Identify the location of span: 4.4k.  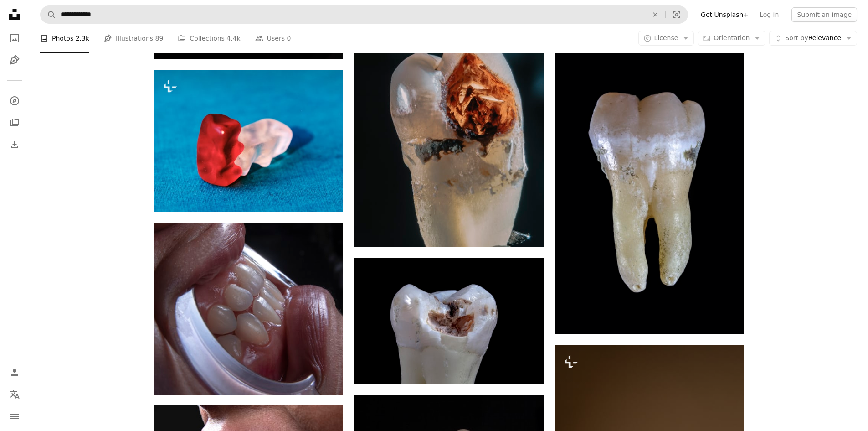
(234, 38).